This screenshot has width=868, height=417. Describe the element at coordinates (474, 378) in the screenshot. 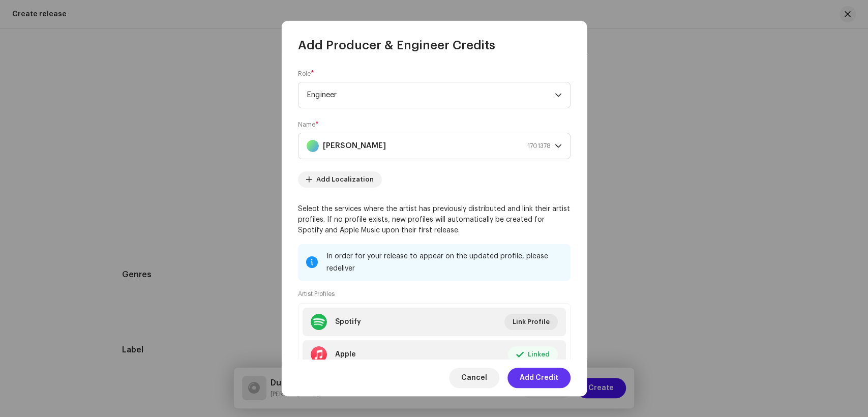

I see `button: Cancel` at that location.